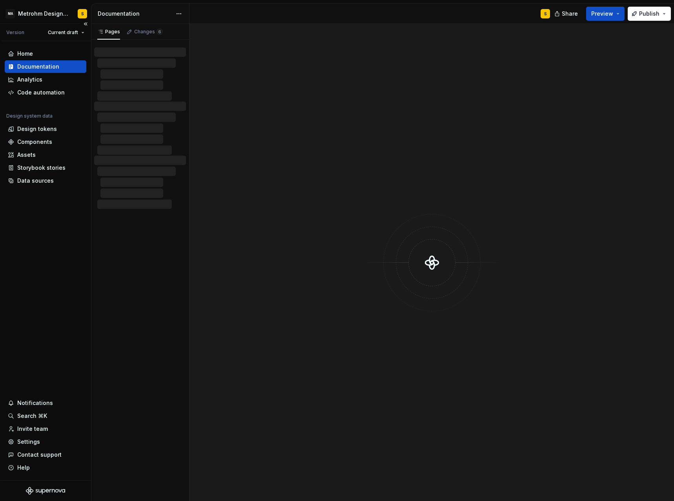 The image size is (674, 501). What do you see at coordinates (45, 491) in the screenshot?
I see `svg: Supernova Logo` at bounding box center [45, 491].